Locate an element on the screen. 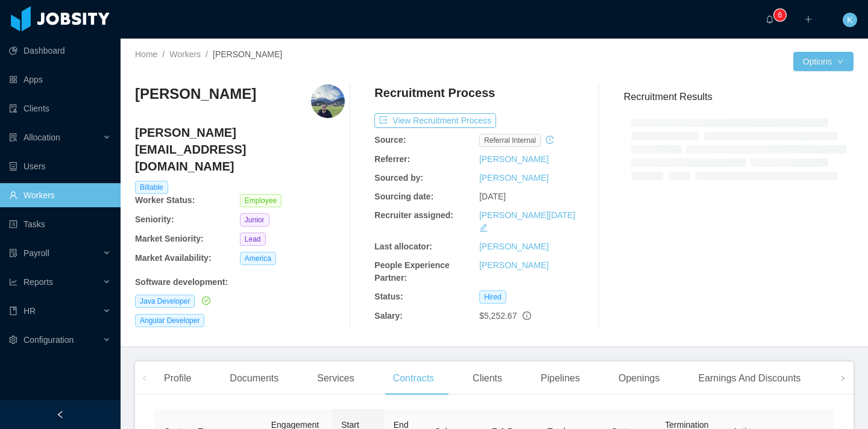 This screenshot has height=429, width=868. span: K is located at coordinates (850, 20).